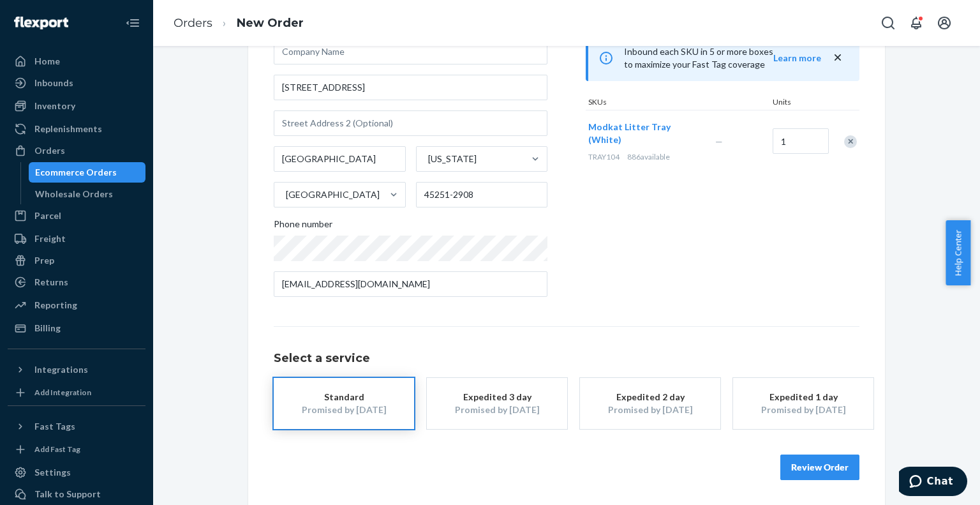 The height and width of the screenshot is (505, 980). What do you see at coordinates (41, 14) in the screenshot?
I see `span: Chat` at bounding box center [41, 14].